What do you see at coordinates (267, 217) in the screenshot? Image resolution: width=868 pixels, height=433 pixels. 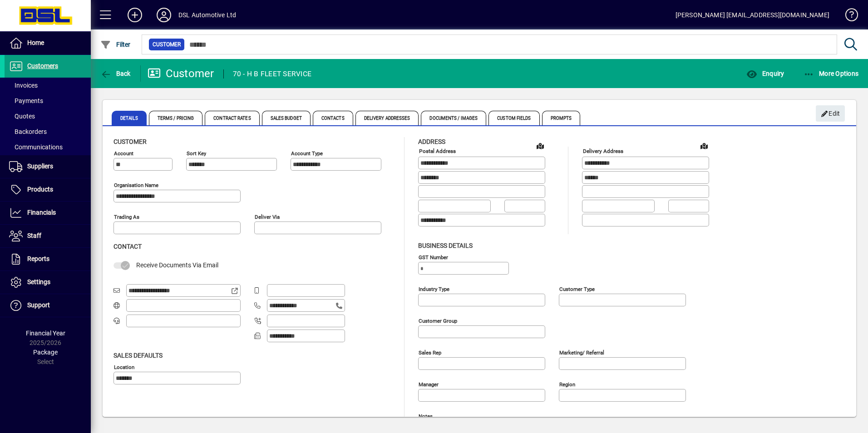 I see `mat-label: Deliver via` at bounding box center [267, 217].